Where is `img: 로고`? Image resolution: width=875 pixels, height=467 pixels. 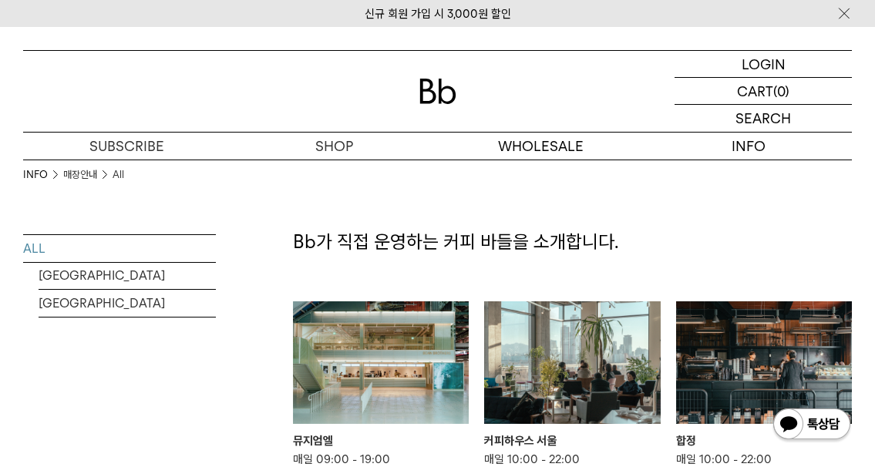
img: 로고 is located at coordinates (438, 91).